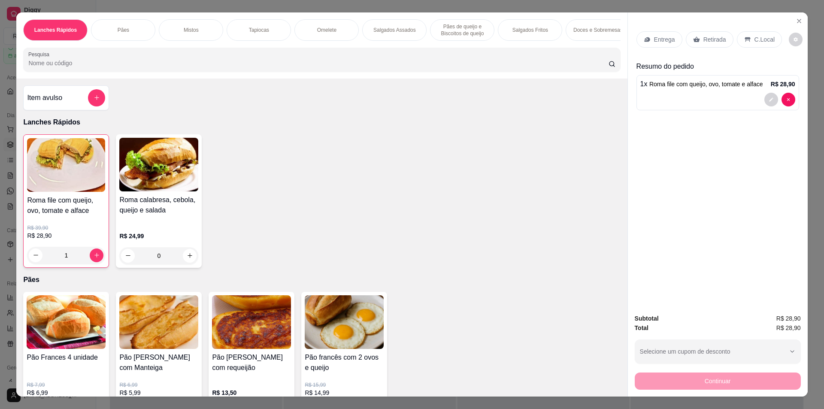  I want to click on span: Roma file com queijo, ovo, tomate e alface, so click(706, 84).